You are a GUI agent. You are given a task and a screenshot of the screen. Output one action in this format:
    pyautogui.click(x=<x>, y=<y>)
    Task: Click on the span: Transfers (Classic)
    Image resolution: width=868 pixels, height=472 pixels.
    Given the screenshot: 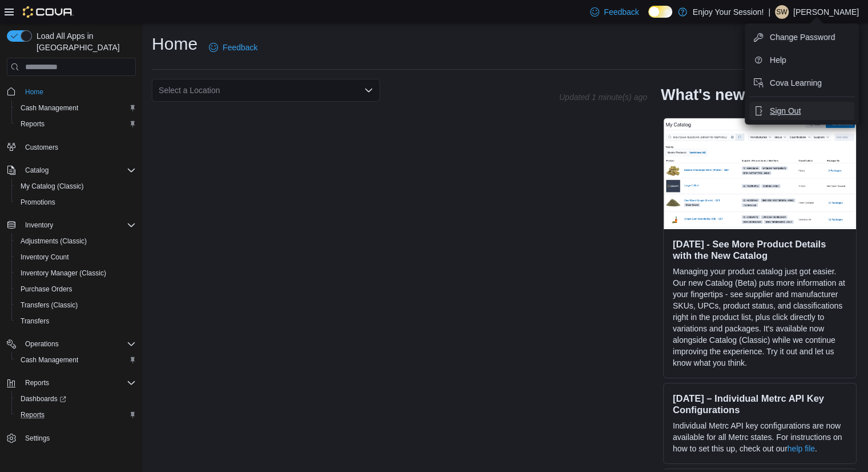 What is the action you would take?
    pyautogui.click(x=49, y=305)
    